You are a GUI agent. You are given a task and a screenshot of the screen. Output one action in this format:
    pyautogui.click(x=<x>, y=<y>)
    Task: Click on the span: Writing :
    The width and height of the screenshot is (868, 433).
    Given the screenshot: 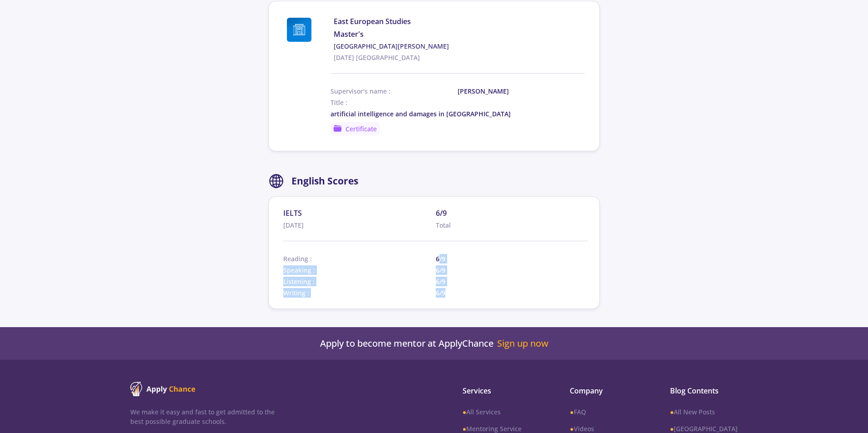 What is the action you would take?
    pyautogui.click(x=359, y=293)
    